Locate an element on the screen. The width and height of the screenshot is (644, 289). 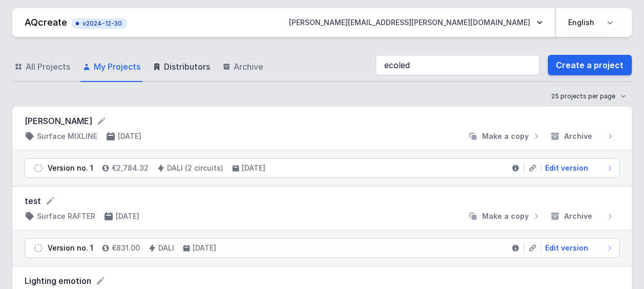
a: AQcreate is located at coordinates (46, 22).